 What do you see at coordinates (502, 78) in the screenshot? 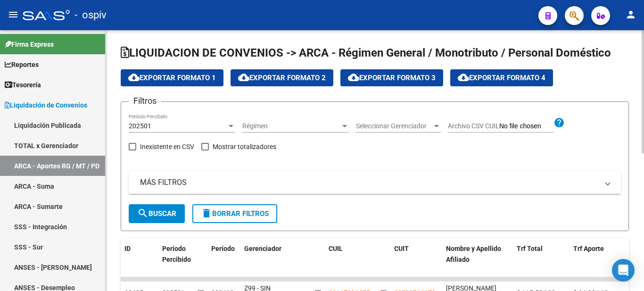
I see `button: Exportar Formato 4` at bounding box center [502, 78].